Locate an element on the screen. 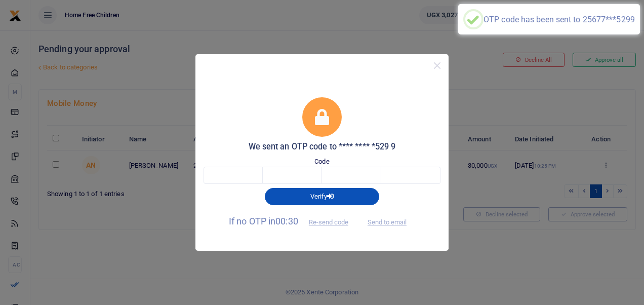 The width and height of the screenshot is (644, 305). label: Code is located at coordinates (321, 162).